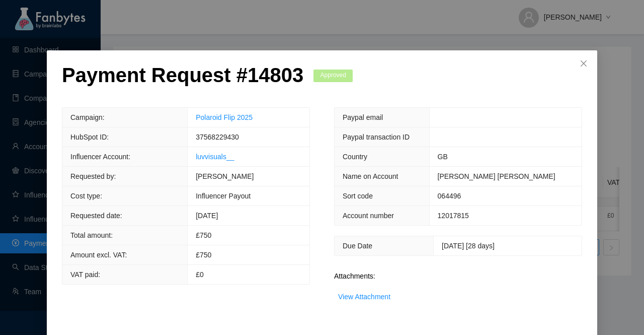 The height and width of the screenshot is (335, 644). I want to click on span: HubSpot ID:, so click(90, 137).